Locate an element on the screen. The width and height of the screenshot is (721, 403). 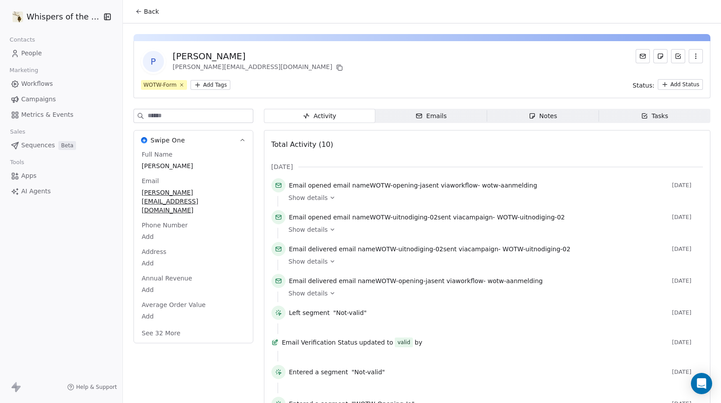
span: Whispers of the Wood is located at coordinates (63, 17).